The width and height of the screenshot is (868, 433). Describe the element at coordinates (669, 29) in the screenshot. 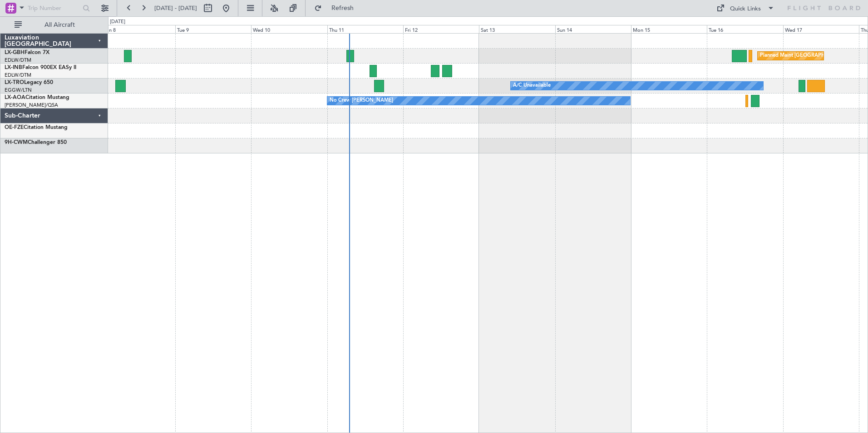

I see `div: Mon 15` at that location.